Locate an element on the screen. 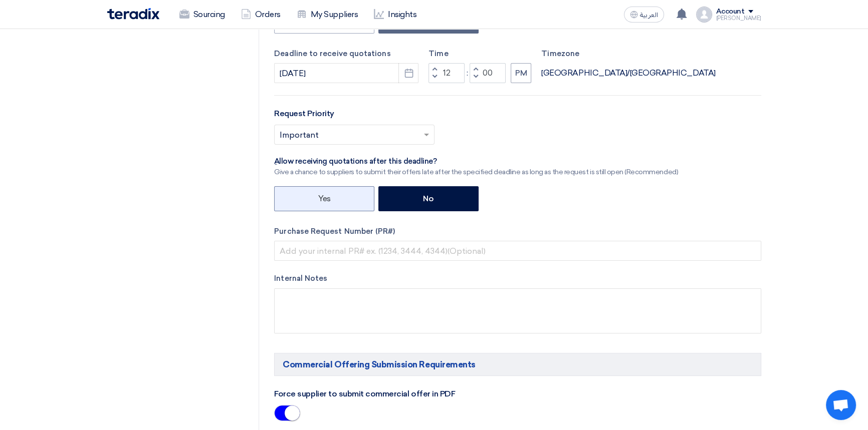 The height and width of the screenshot is (430, 868). button: PM is located at coordinates (521, 73).